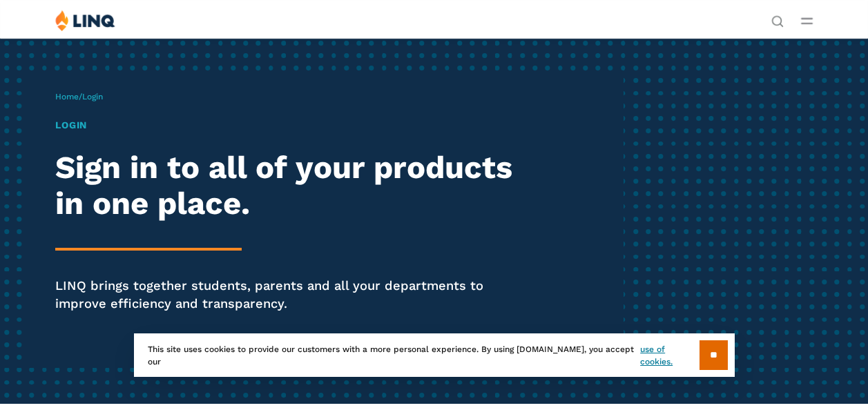  I want to click on h2: Sign in to all of your products in one place., so click(293, 185).